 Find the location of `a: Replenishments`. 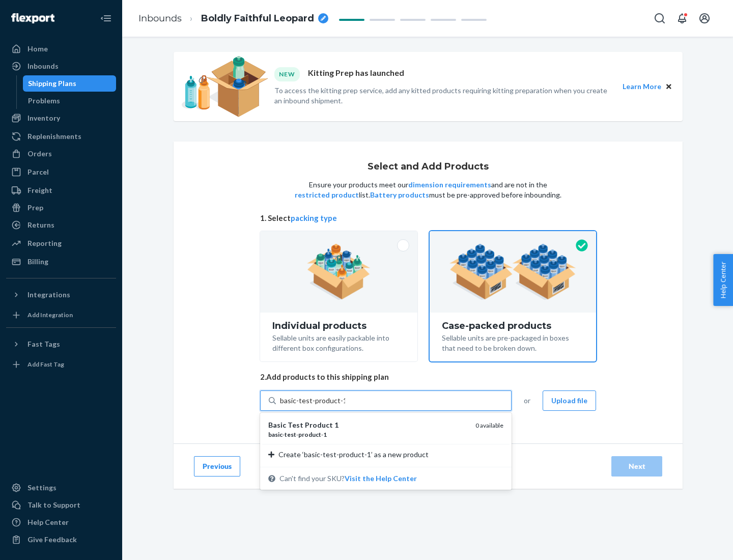

a: Replenishments is located at coordinates (61, 136).